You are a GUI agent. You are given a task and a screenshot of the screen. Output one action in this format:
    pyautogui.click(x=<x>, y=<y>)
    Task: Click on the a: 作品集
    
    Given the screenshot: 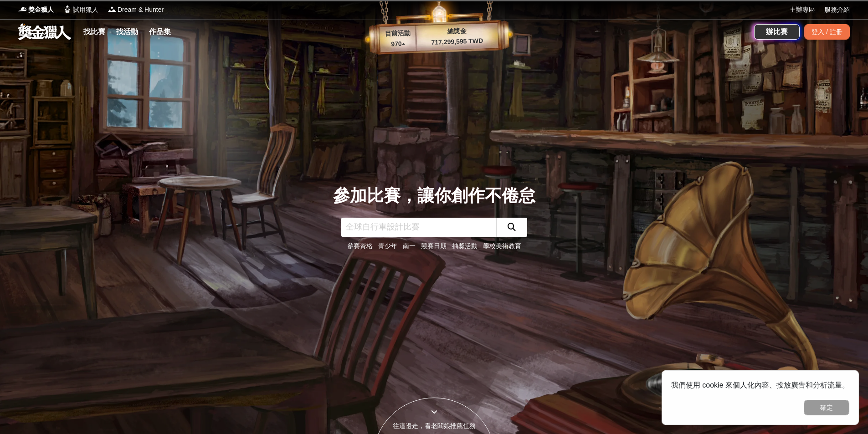 What is the action you would take?
    pyautogui.click(x=160, y=31)
    